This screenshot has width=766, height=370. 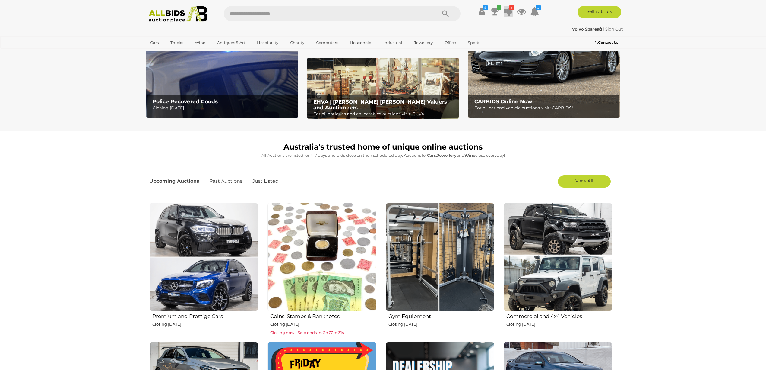 I want to click on a: Upcoming Auctions, so click(x=176, y=181).